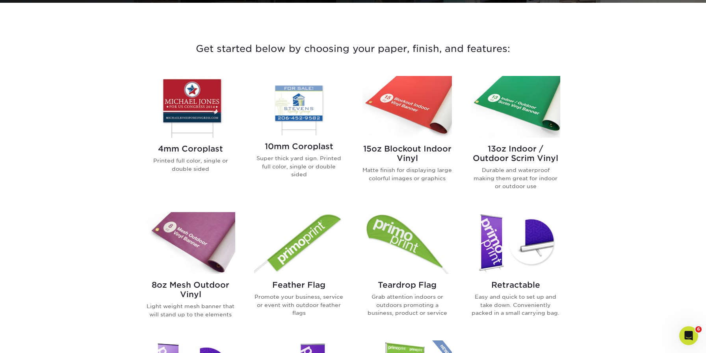 Image resolution: width=706 pixels, height=353 pixels. What do you see at coordinates (190, 272) in the screenshot?
I see `a: 8oz Mesh Outdoor Vinyl Banners 8oz Mesh Outdoor Vinyl Light weight mesh banner that will stand up...` at bounding box center [190, 272].